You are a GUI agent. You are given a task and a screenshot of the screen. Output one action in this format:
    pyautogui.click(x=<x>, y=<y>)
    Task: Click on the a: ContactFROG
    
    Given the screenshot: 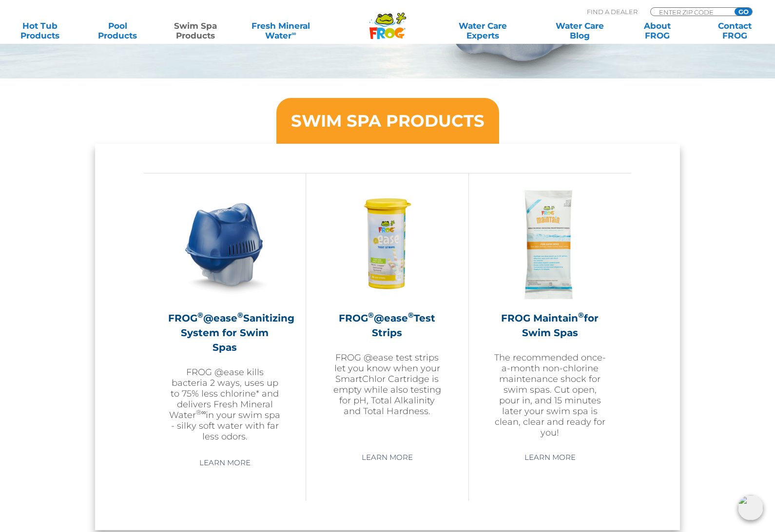 What is the action you would take?
    pyautogui.click(x=735, y=31)
    